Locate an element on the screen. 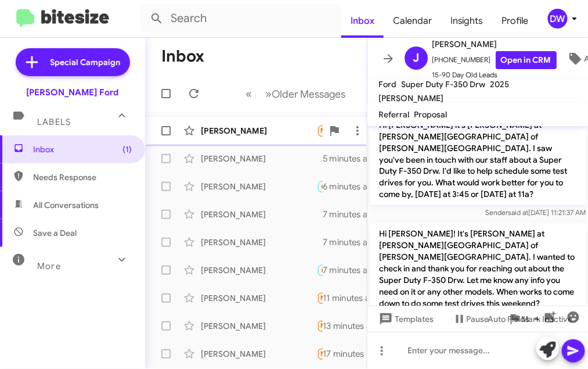 The width and height of the screenshot is (588, 369). button: Previous is located at coordinates (249, 94).